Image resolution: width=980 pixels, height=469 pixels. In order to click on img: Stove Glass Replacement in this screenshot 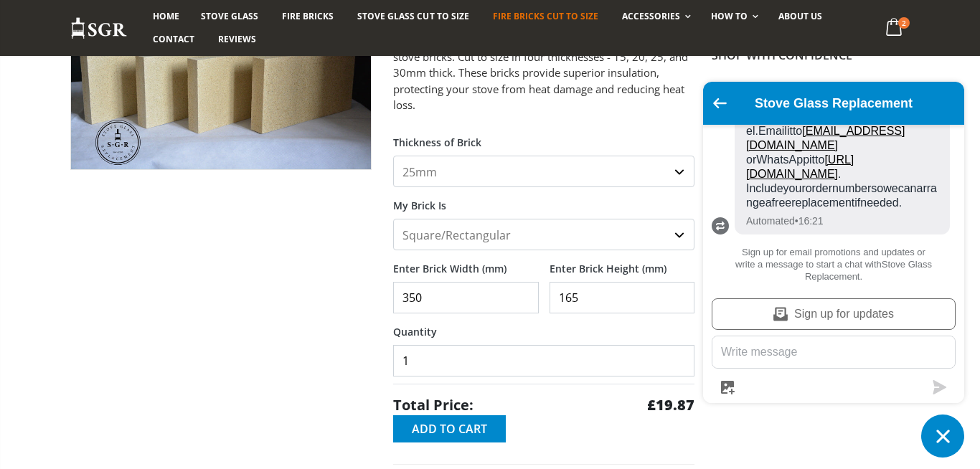, I will do `click(99, 28)`.